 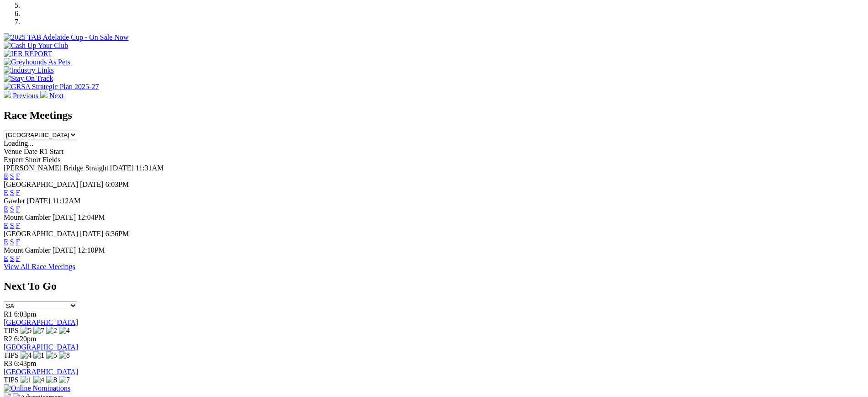 What do you see at coordinates (91, 217) in the screenshot?
I see `span: 12:04PM` at bounding box center [91, 217].